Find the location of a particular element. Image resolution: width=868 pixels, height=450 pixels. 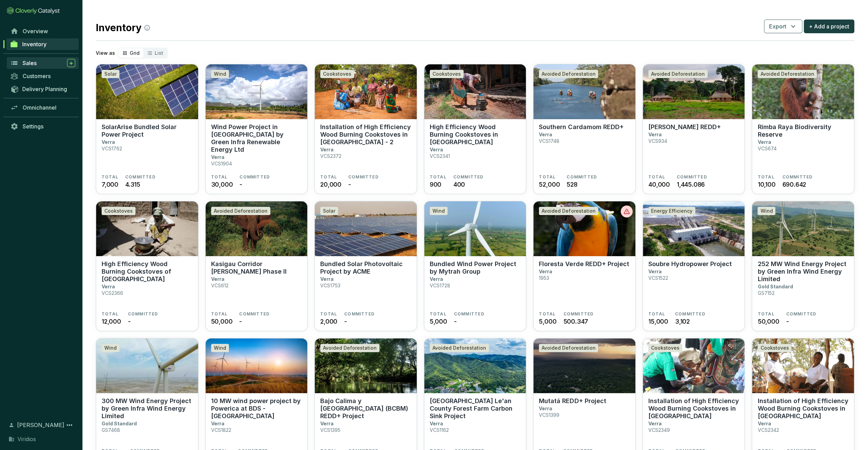

span: 50,000 is located at coordinates (768, 321).